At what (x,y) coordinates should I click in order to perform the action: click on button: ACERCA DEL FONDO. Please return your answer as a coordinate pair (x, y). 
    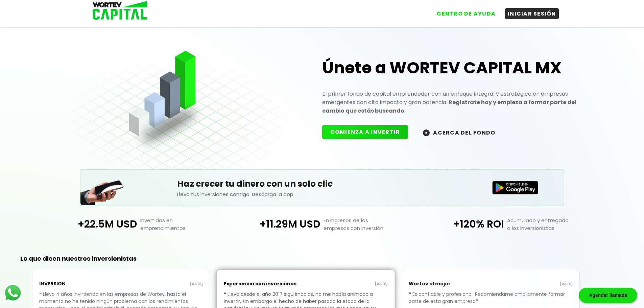
    Looking at the image, I should click on (459, 132).